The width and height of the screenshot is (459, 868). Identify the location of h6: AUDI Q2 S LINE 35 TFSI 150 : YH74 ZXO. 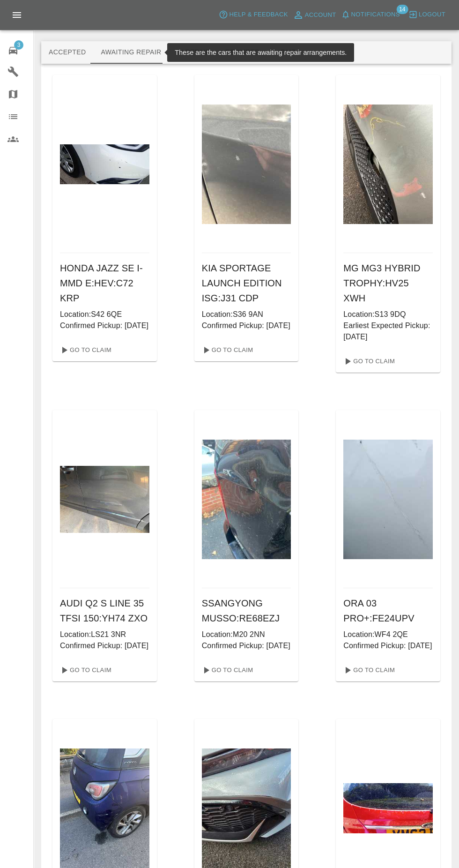
(104, 611).